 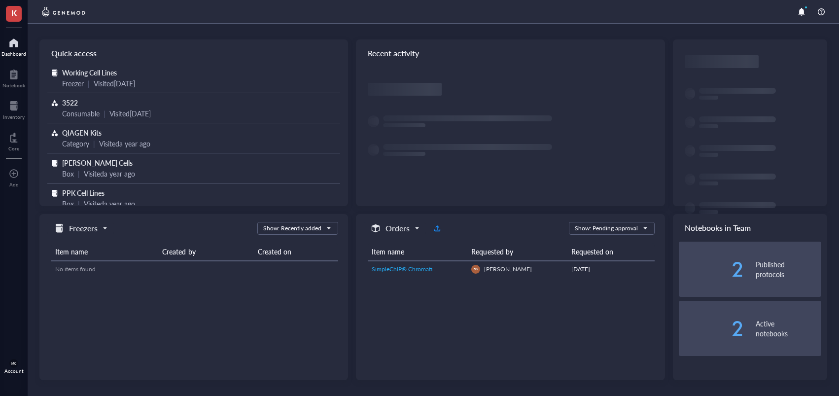 What do you see at coordinates (476, 269) in the screenshot?
I see `span: DM` at bounding box center [476, 269].